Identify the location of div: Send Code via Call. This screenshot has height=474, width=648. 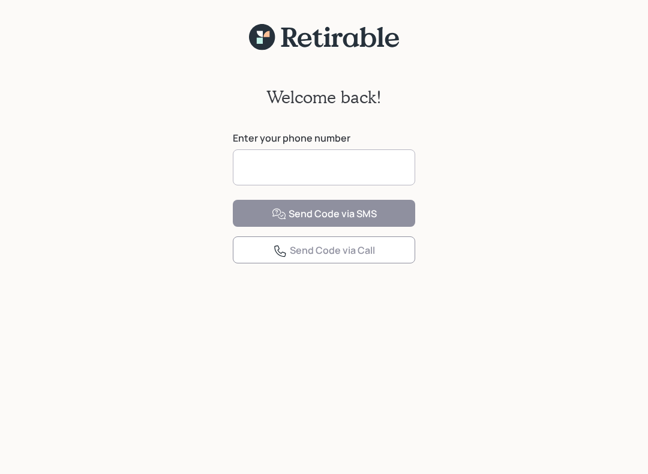
(324, 251).